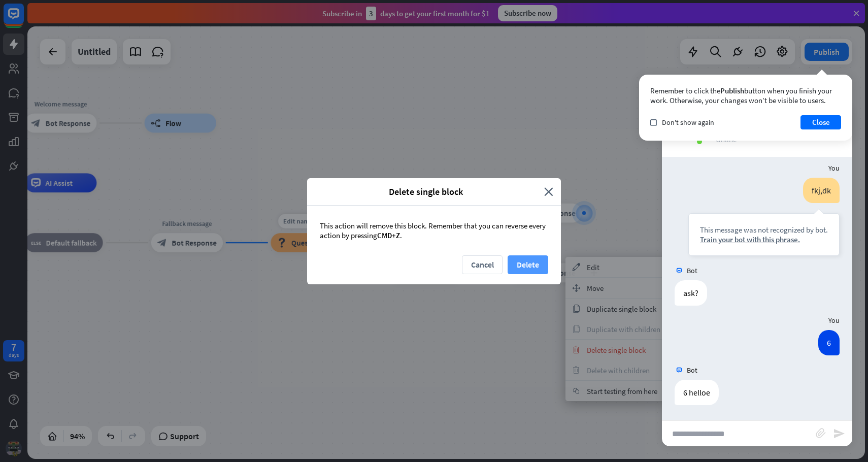 Image resolution: width=868 pixels, height=462 pixels. I want to click on div: fkj,dk, so click(821, 190).